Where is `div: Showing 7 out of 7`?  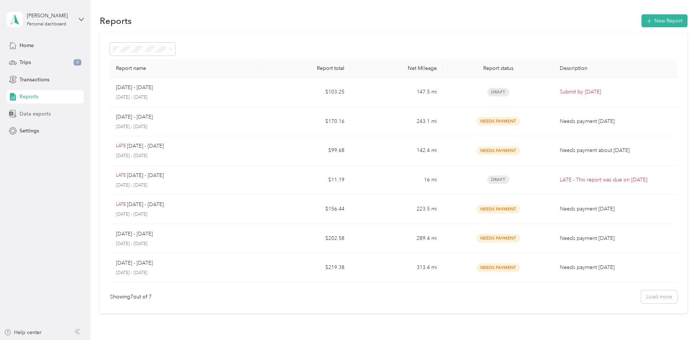 div: Showing 7 out of 7 is located at coordinates (131, 297).